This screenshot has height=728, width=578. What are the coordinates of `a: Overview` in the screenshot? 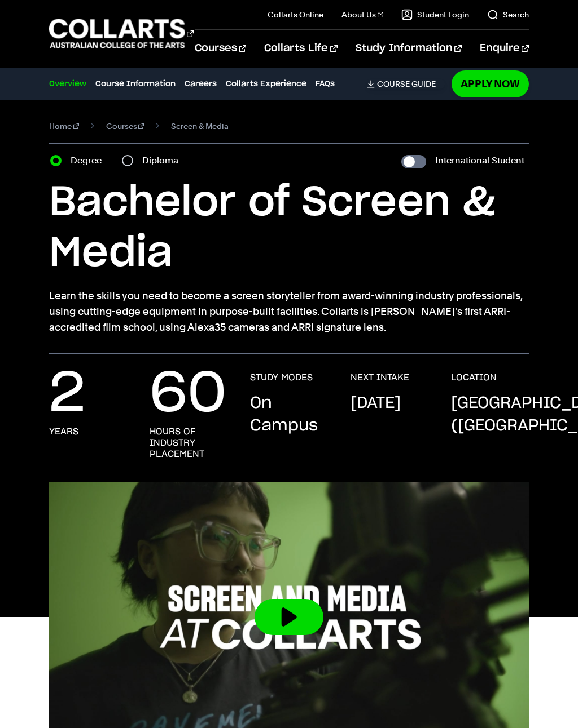 It's located at (68, 84).